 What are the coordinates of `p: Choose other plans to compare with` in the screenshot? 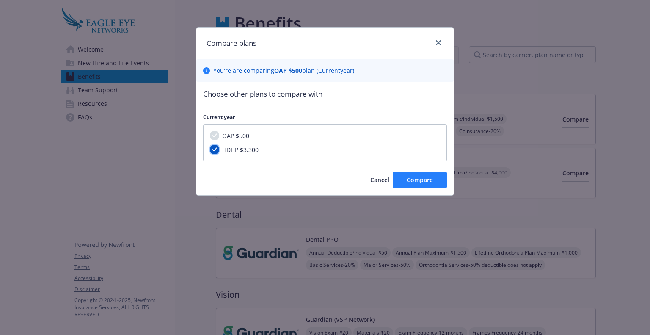 It's located at (325, 94).